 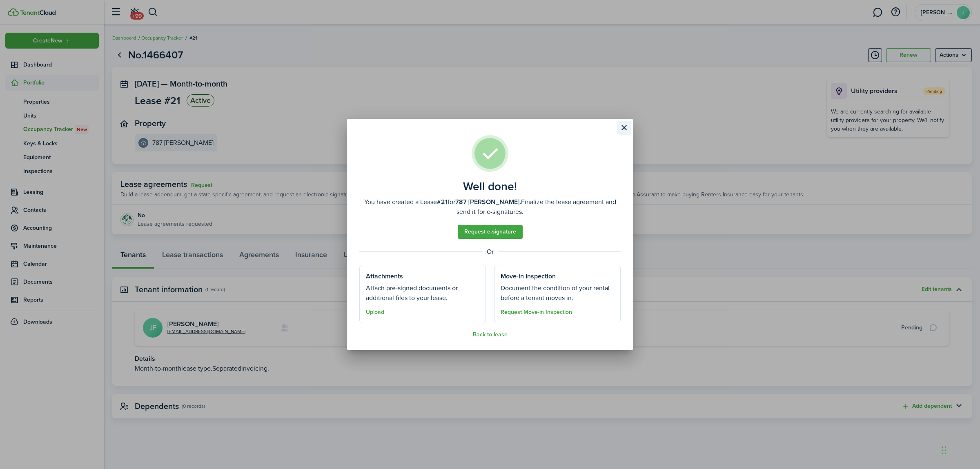 I want to click on button: Request Move-in Inspection, so click(x=536, y=313).